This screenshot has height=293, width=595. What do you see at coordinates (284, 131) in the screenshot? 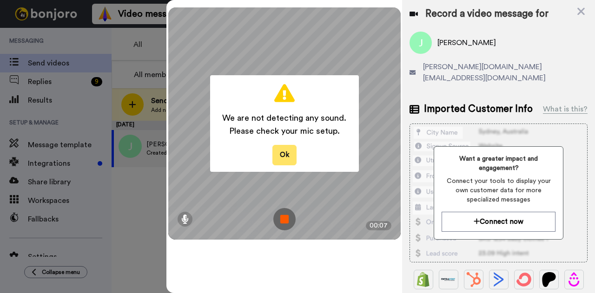
I see `span: Please check your mic setup.` at bounding box center [284, 131].